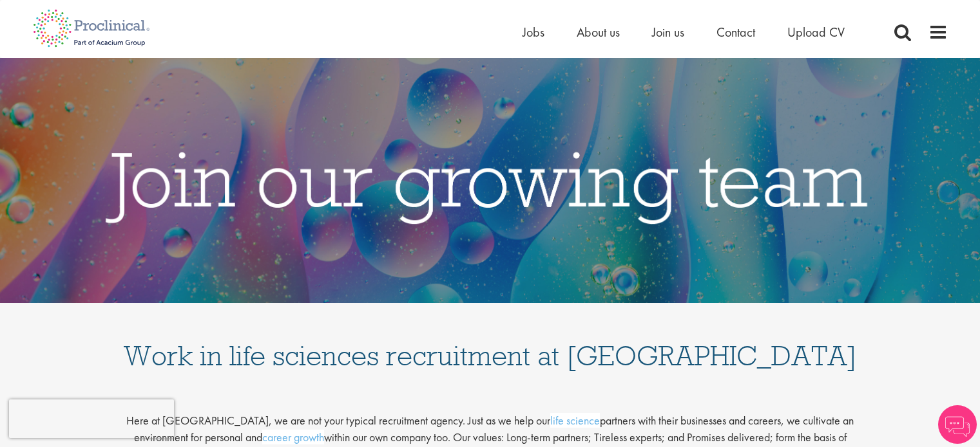 Image resolution: width=980 pixels, height=447 pixels. What do you see at coordinates (736, 32) in the screenshot?
I see `a: Contact` at bounding box center [736, 32].